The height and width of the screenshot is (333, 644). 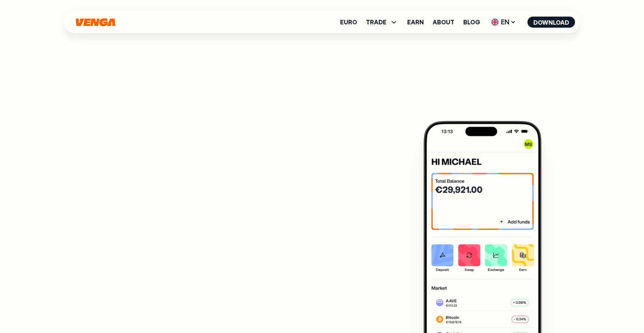 I want to click on svg: Home, so click(x=95, y=22).